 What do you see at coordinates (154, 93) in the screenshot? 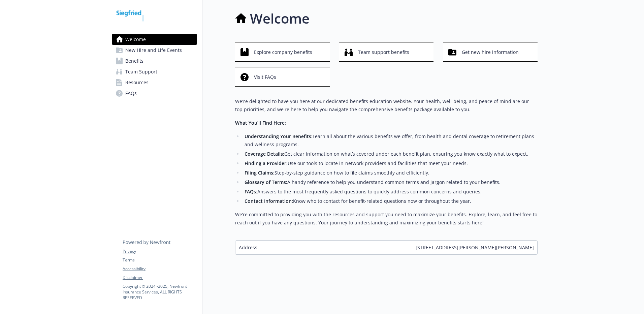
I see `a: FAQs` at bounding box center [154, 93].